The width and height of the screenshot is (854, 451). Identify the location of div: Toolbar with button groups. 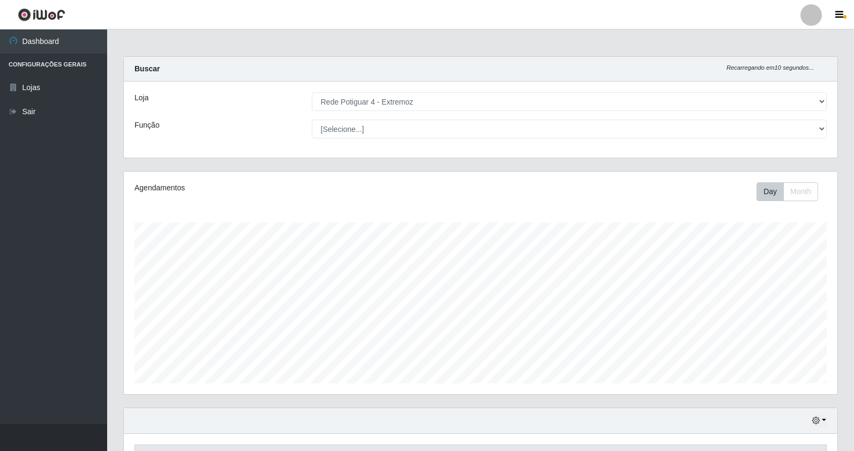
(792, 191).